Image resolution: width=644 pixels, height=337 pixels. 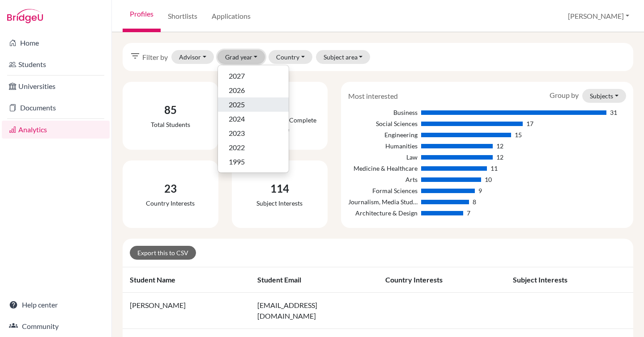 I want to click on div: 7, so click(x=468, y=213).